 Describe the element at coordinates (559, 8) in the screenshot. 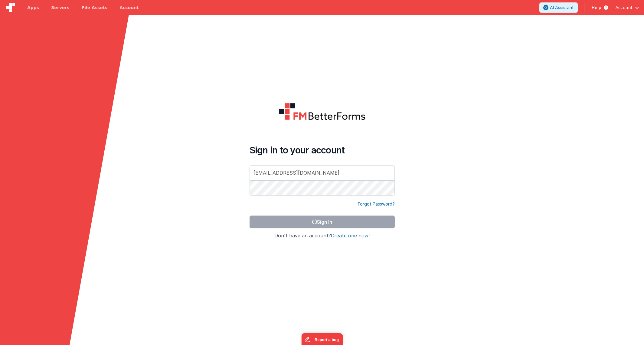

I see `button: AI Assistant` at that location.